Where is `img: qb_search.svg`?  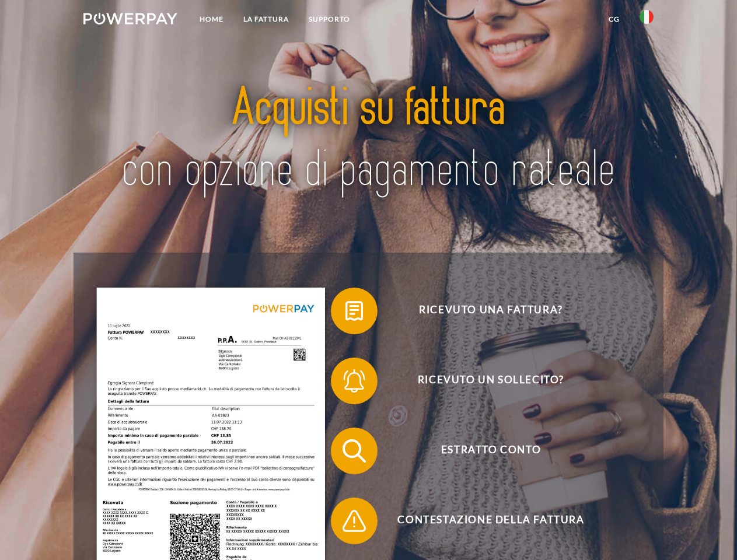
img: qb_search.svg is located at coordinates (354, 451).